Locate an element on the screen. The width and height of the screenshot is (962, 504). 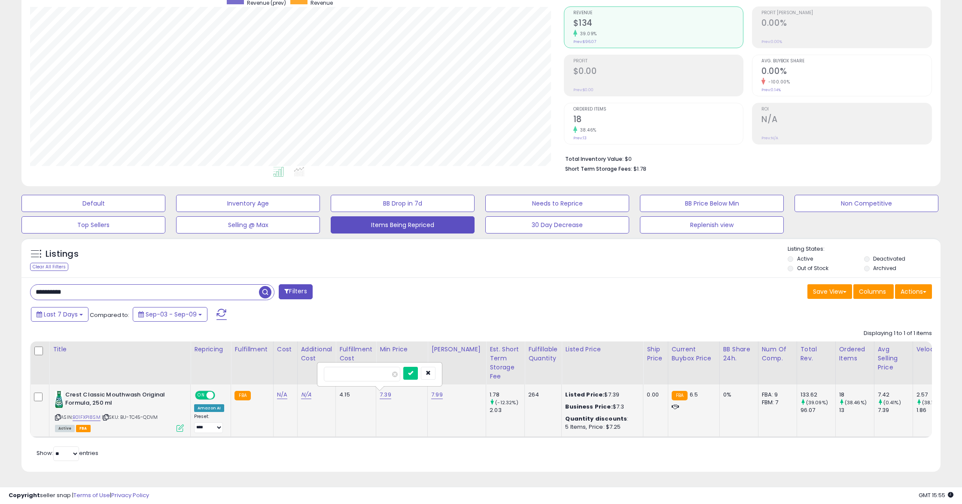
span: ON is located at coordinates (201, 395).